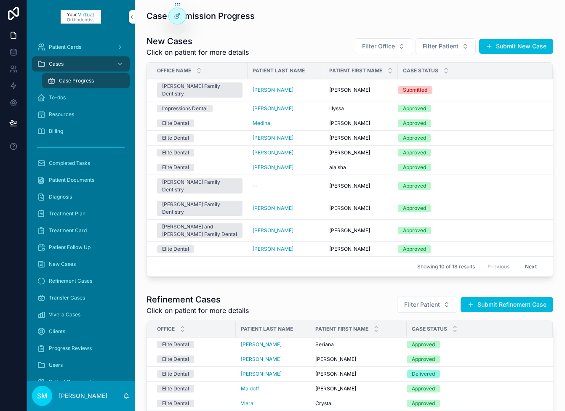 The width and height of the screenshot is (565, 411). What do you see at coordinates (199, 109) in the screenshot?
I see `a: Impressions Dental` at bounding box center [199, 109].